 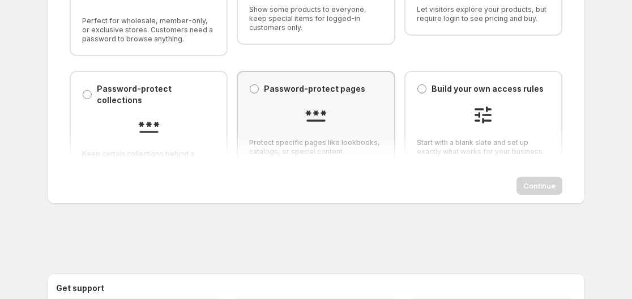 What do you see at coordinates (483, 14) in the screenshot?
I see `span: Let visitors explore your products, but require login to see pricing and buy.` at bounding box center [483, 14].